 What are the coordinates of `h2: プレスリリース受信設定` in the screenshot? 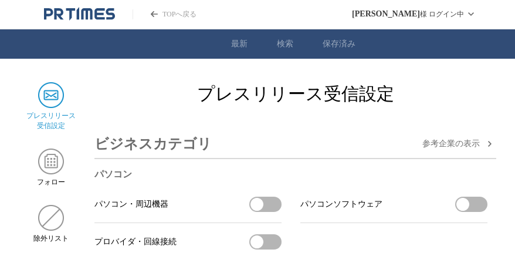 It's located at (295, 94).